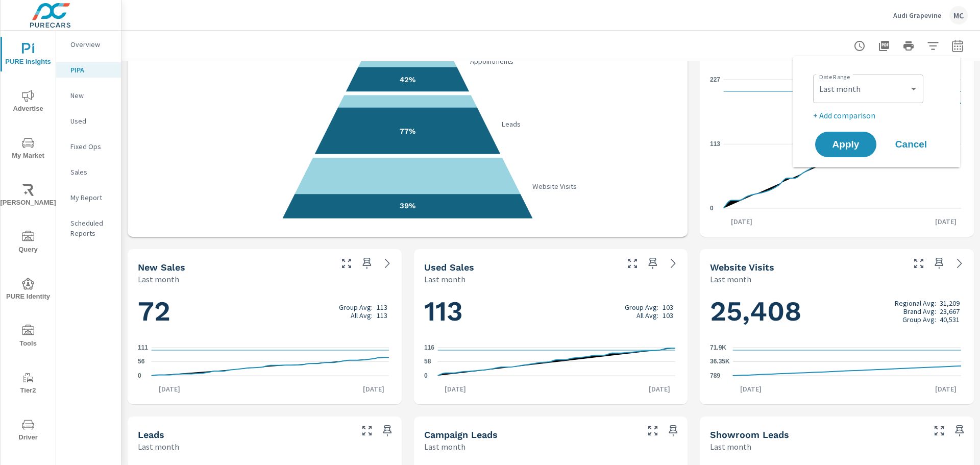  I want to click on text: 56, so click(141, 362).